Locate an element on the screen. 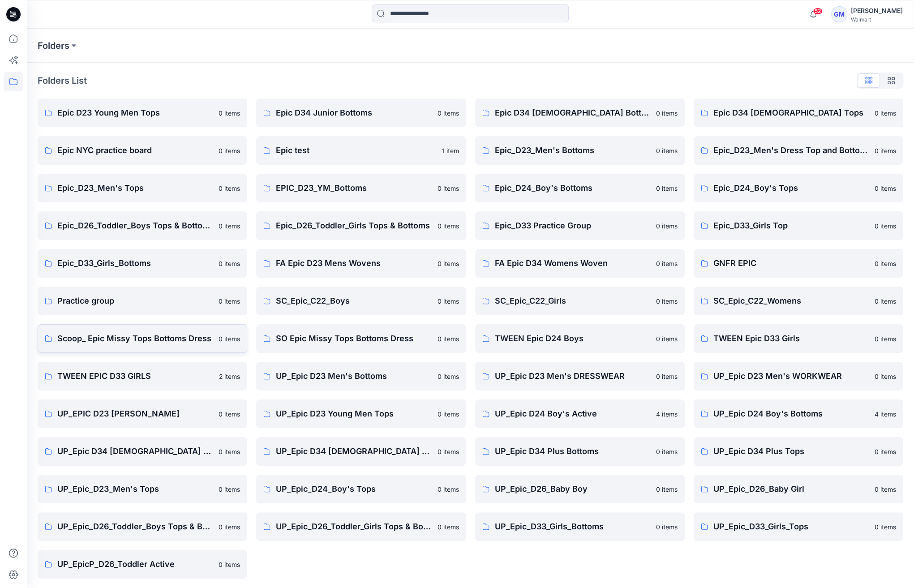 Image resolution: width=914 pixels, height=588 pixels. p: UP_Epic D34 Plus Bottoms is located at coordinates (573, 452).